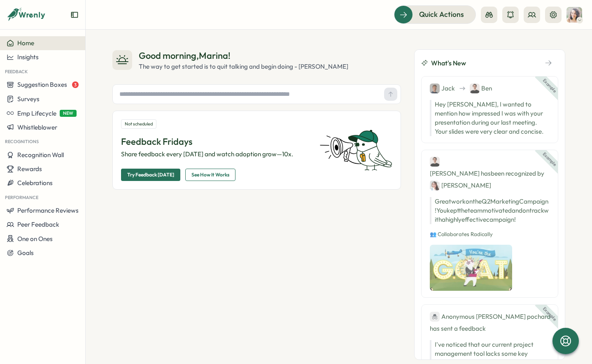 This screenshot has width=592, height=364. Describe the element at coordinates (40, 154) in the screenshot. I see `span: Recognition Wall` at that location.